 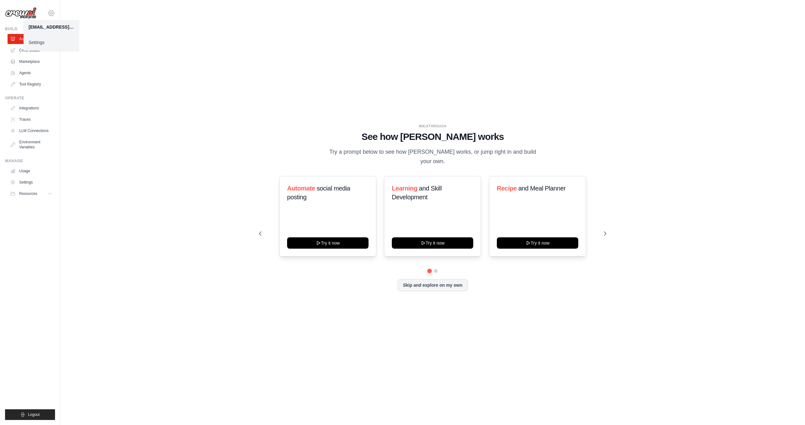 What do you see at coordinates (21, 13) in the screenshot?
I see `img: Logo` at bounding box center [21, 13].